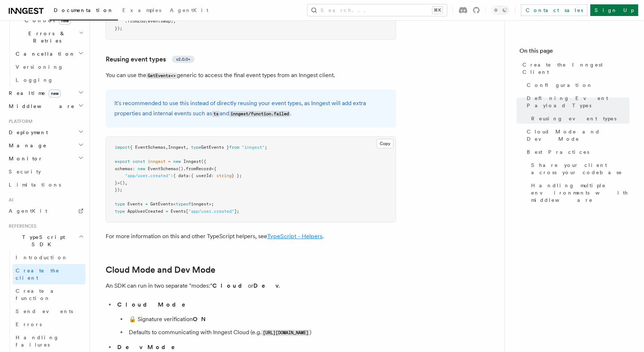 The width and height of the screenshot is (644, 352). What do you see at coordinates (224, 176) in the screenshot?
I see `span: string` at bounding box center [224, 176].